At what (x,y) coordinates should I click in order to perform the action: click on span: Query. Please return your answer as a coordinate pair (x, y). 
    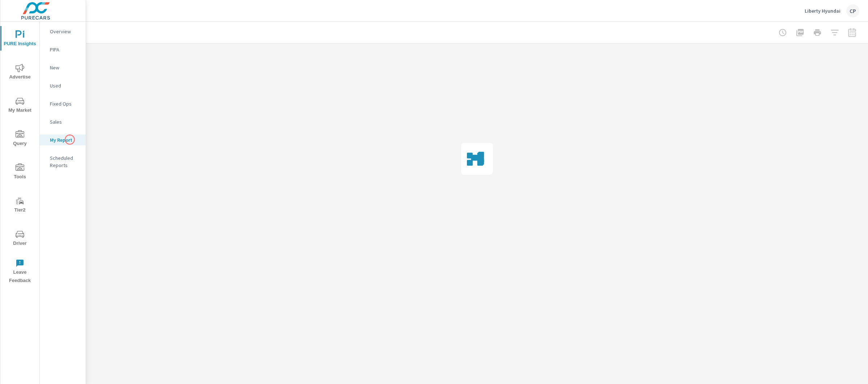
    Looking at the image, I should click on (20, 139).